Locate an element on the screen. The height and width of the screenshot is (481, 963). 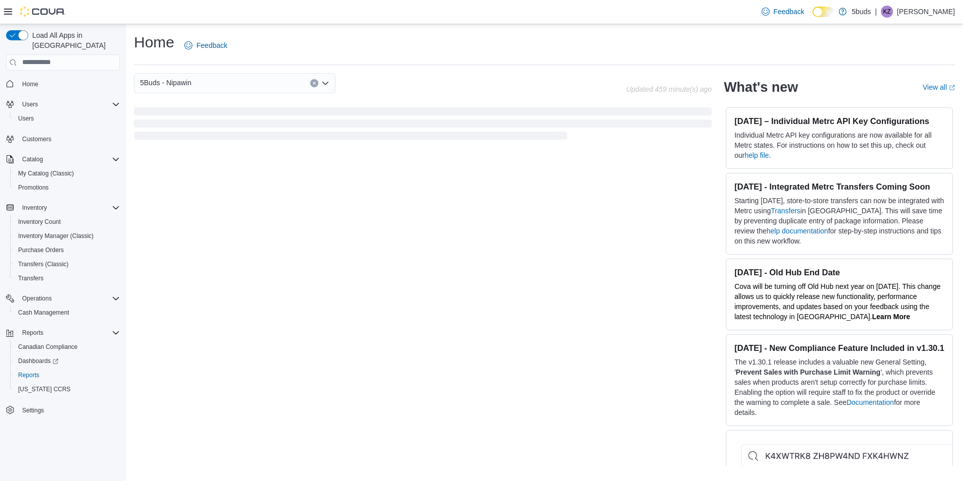
button: Inventory is located at coordinates (63, 208).